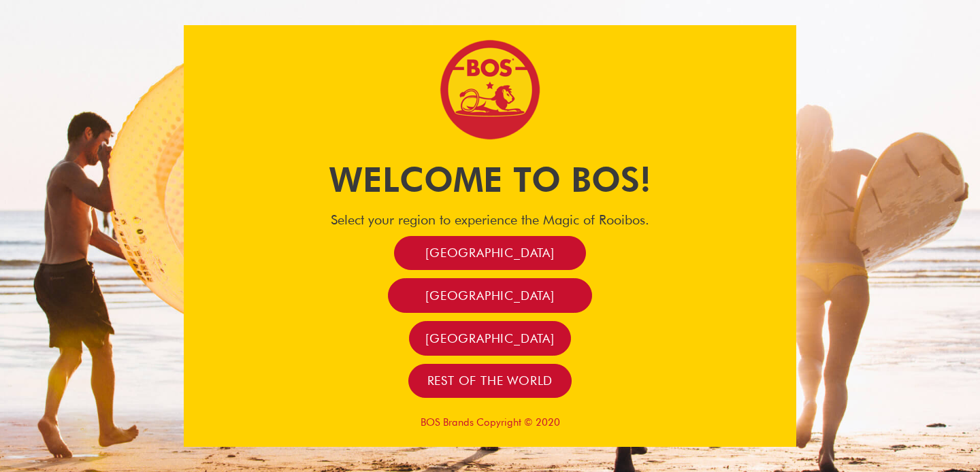 This screenshot has width=980, height=472. Describe the element at coordinates (490, 380) in the screenshot. I see `span: Rest of the world` at that location.